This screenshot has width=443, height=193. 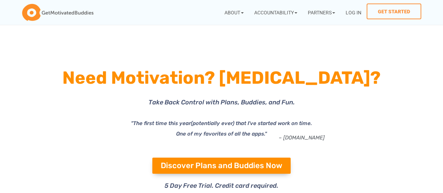 I want to click on img: GetMotivatedBuddies, so click(x=58, y=13).